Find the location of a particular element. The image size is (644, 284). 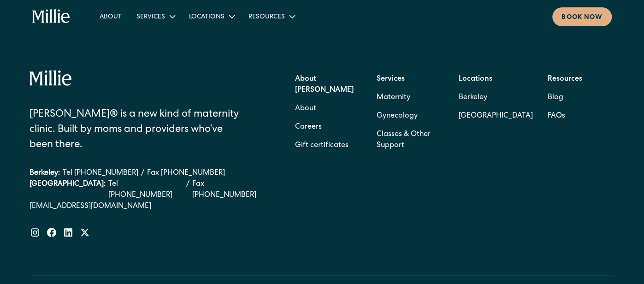

a: Book now is located at coordinates (582, 17).